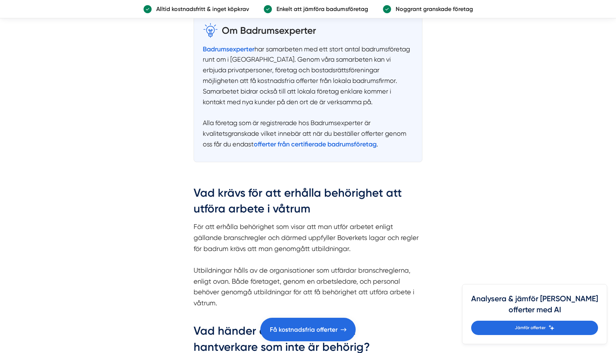 The width and height of the screenshot is (616, 353). Describe the element at coordinates (535, 328) in the screenshot. I see `a: Jämför offerter` at that location.